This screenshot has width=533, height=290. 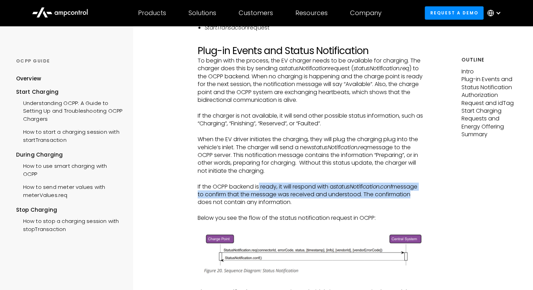 What do you see at coordinates (69, 135) in the screenshot?
I see `a: How to start a charging session with startTransaction` at bounding box center [69, 135].